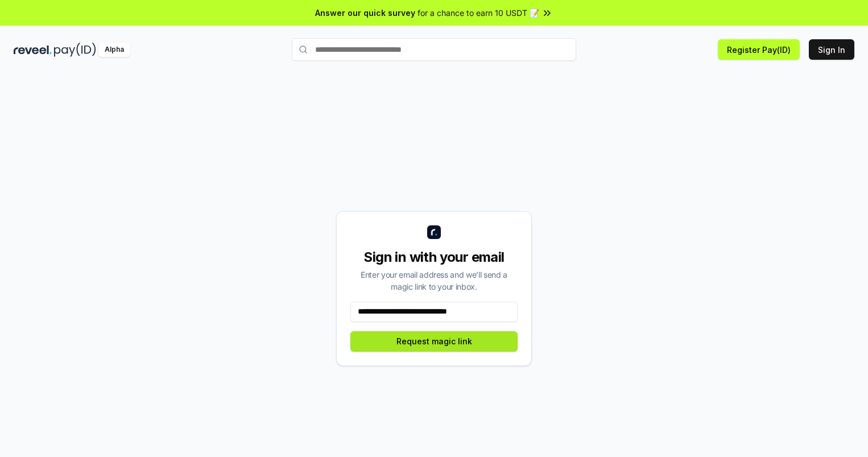 Image resolution: width=868 pixels, height=457 pixels. I want to click on img: logo_small, so click(434, 232).